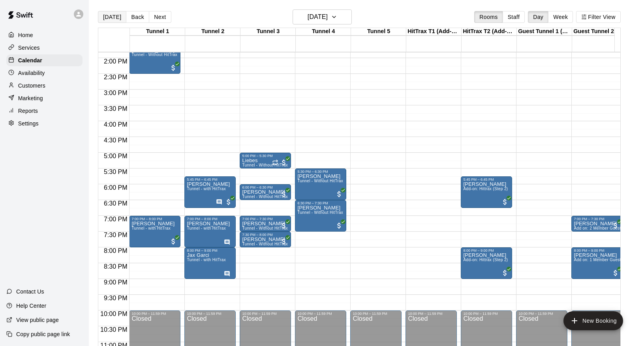 Image resolution: width=644 pixels, height=346 pixels. What do you see at coordinates (116, 187) in the screenshot?
I see `span: 6:00 PM` at bounding box center [116, 187].